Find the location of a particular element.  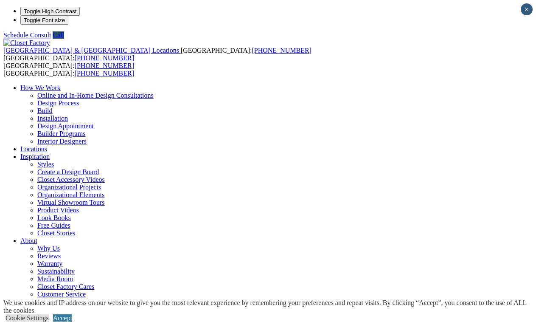

a: How We Work is located at coordinates (40, 87).